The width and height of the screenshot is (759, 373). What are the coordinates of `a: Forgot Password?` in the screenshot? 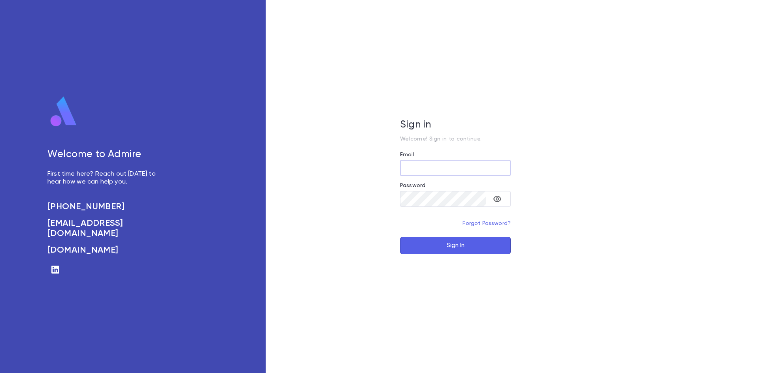 It's located at (487, 224).